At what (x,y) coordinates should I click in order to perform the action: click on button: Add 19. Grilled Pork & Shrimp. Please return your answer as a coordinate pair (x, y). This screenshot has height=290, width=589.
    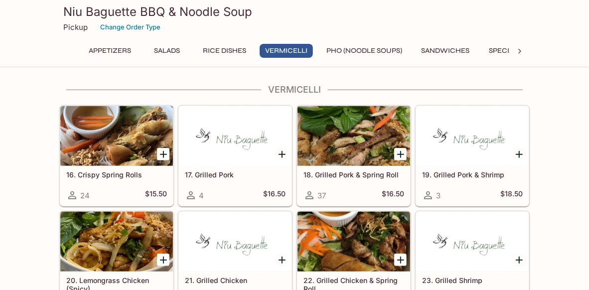
    Looking at the image, I should click on (519, 154).